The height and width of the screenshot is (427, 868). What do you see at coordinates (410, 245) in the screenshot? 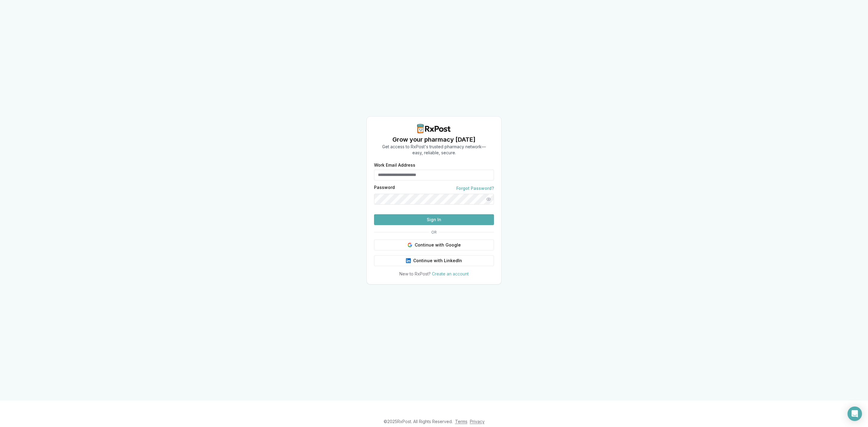
I see `img: Google` at bounding box center [410, 245].